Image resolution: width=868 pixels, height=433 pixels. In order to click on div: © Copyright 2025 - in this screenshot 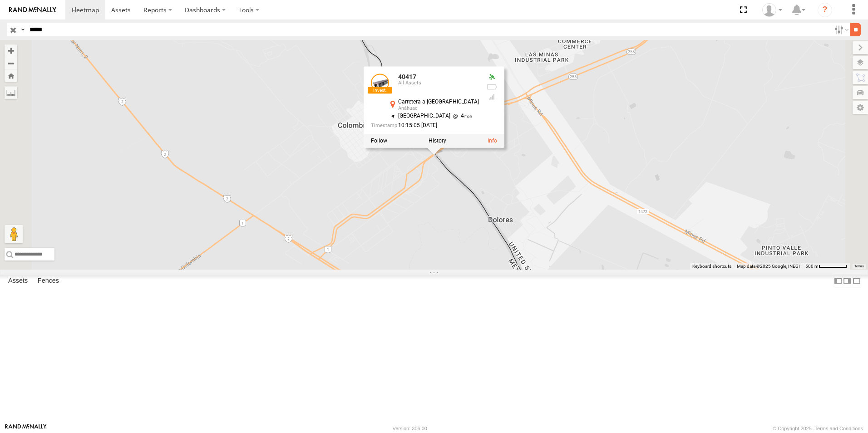, I will do `click(817, 429)`.